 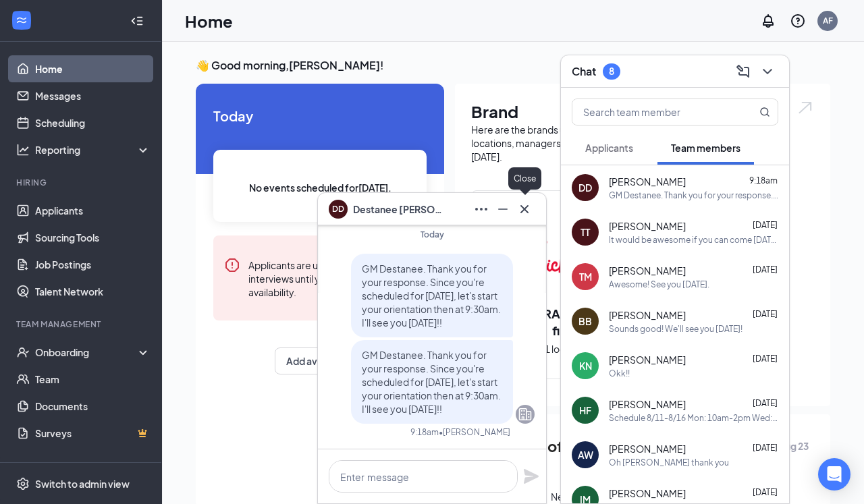 I want to click on div: Open Intercom Messenger, so click(x=834, y=474).